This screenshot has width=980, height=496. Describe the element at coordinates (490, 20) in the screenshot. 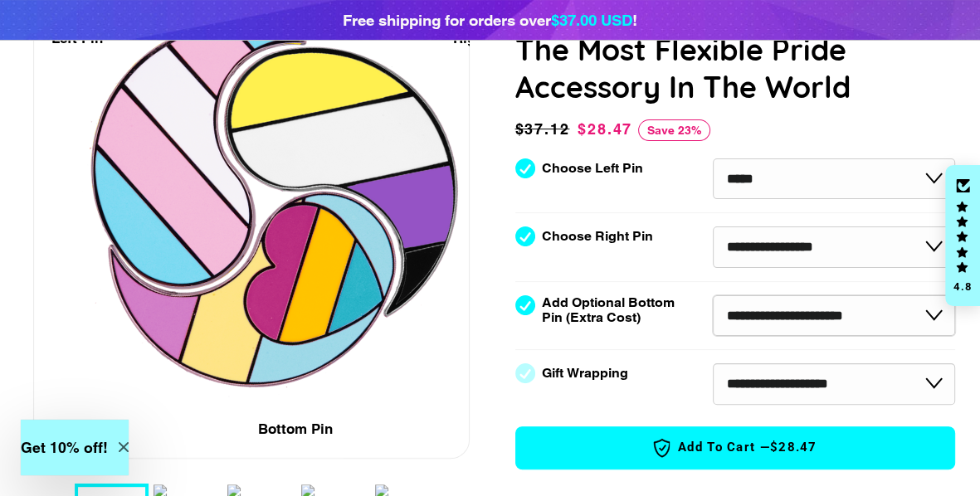

I see `div: Free shipping for orders over !` at that location.